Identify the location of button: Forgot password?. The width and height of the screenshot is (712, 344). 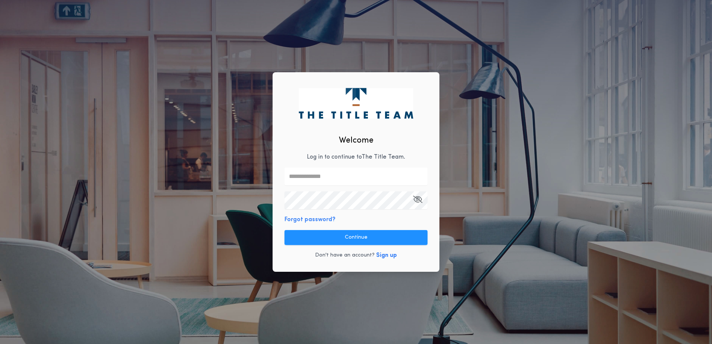
(310, 220).